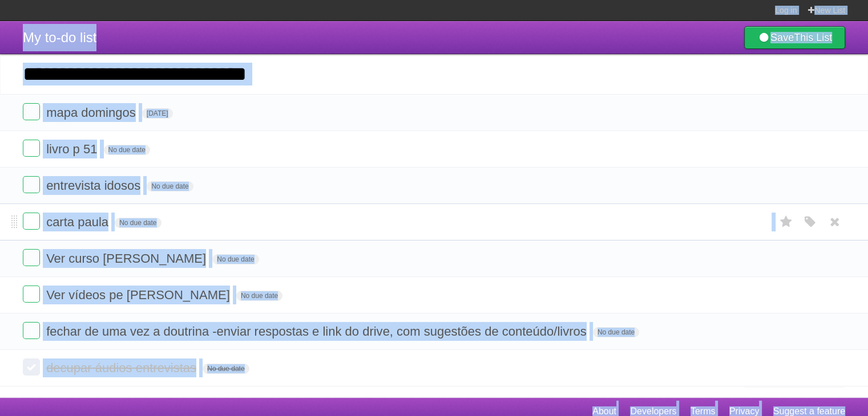 The height and width of the screenshot is (416, 868). I want to click on span: decupar áudios entrevistas, so click(122, 367).